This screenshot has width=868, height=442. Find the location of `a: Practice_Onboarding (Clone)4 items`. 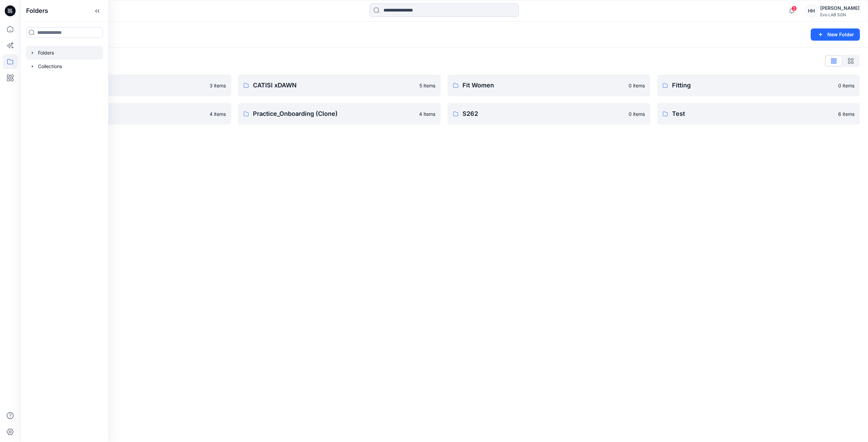

a: Practice_Onboarding (Clone)4 items is located at coordinates (339, 114).